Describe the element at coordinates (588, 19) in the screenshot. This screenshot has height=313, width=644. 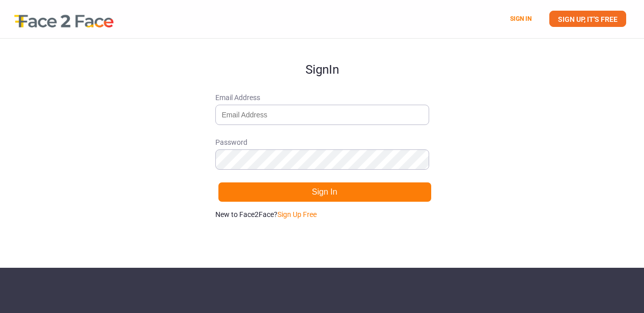
I see `a: SIGN UP, IT'S FREE` at that location.